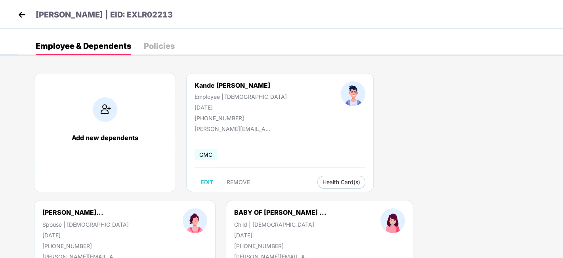 This screenshot has width=563, height=258. What do you see at coordinates (341, 182) in the screenshot?
I see `span: Health Card(s)` at bounding box center [341, 182].